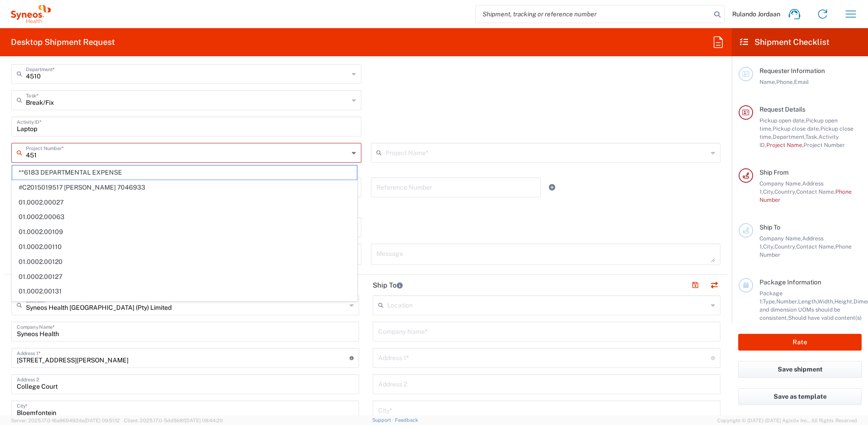 Image resolution: width=868 pixels, height=425 pixels. Describe the element at coordinates (785, 145) in the screenshot. I see `span: Project Name,` at that location.